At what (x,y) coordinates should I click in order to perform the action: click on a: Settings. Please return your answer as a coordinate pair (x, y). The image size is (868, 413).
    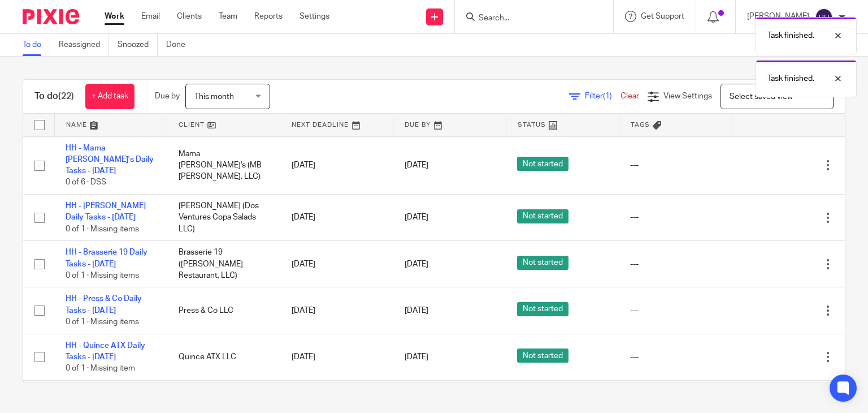
    Looking at the image, I should click on (314, 17).